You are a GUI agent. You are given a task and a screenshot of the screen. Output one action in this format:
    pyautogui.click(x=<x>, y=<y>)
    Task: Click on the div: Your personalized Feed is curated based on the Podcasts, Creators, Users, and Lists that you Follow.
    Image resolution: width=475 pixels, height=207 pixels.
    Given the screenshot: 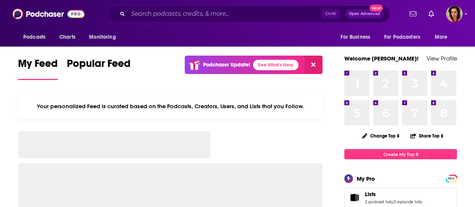 What is the action you would take?
    pyautogui.click(x=170, y=106)
    